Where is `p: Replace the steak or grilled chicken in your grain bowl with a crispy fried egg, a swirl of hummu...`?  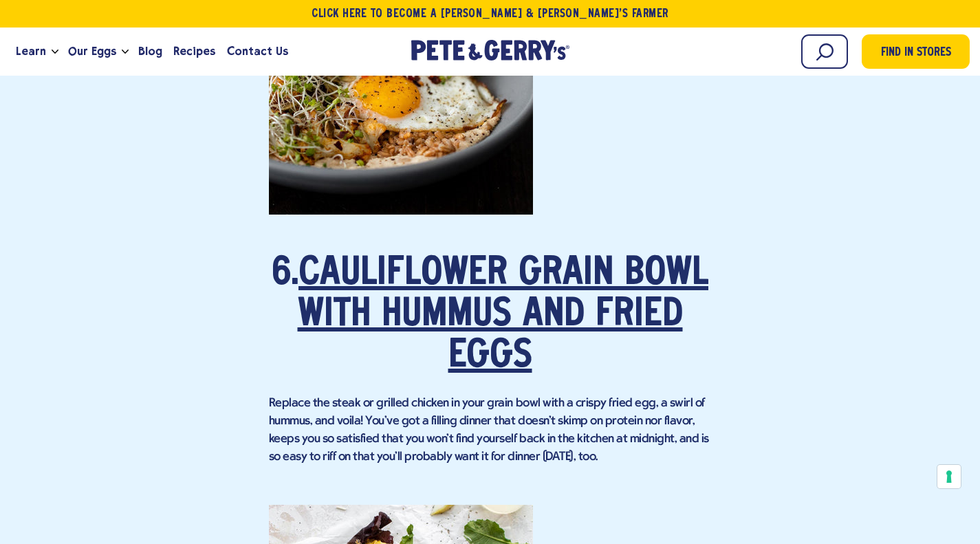 p: Replace the steak or grilled chicken in your grain bowl with a crispy fried egg, a swirl of hummu... is located at coordinates (491, 431).